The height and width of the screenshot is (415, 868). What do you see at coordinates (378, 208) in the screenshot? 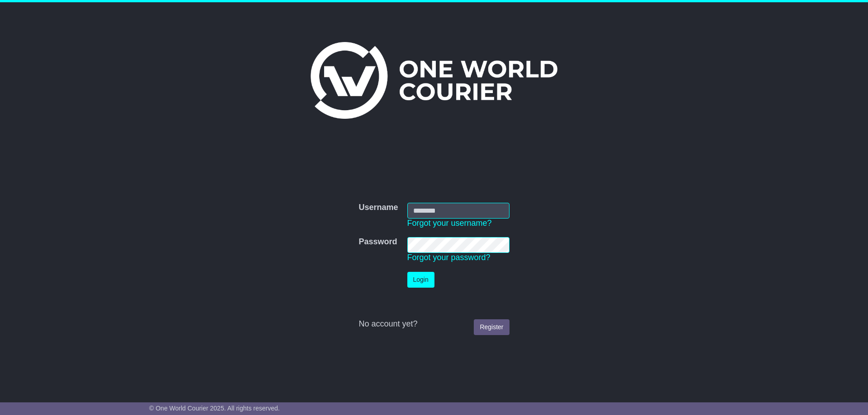
I see `label: Username` at bounding box center [378, 208].